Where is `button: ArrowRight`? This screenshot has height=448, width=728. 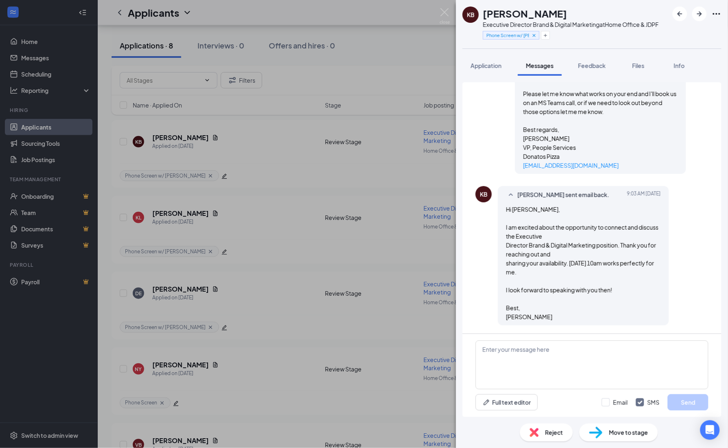
button: ArrowRight is located at coordinates (700, 14).